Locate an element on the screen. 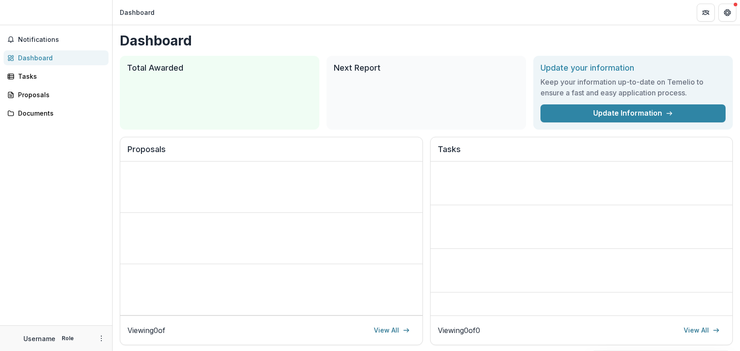 This screenshot has height=351, width=740. p: Viewing 0 of is located at coordinates (146, 330).